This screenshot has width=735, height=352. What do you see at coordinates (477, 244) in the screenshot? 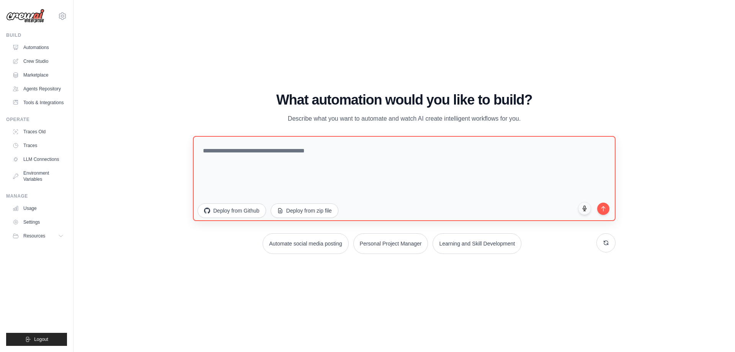
I see `button: Learning and Skill Development` at bounding box center [477, 244].